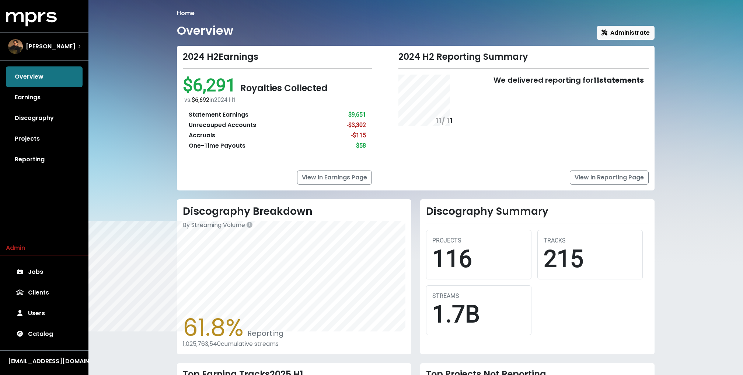 Image resolution: width=743 pixels, height=375 pixels. I want to click on div: We delivered reporting for, so click(569, 80).